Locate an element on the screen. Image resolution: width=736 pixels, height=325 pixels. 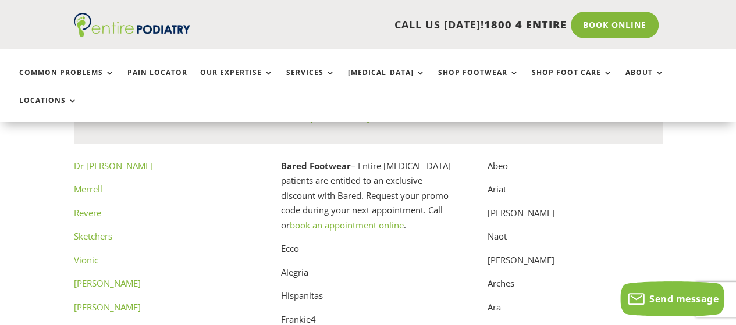
p: Arches is located at coordinates (575, 288).